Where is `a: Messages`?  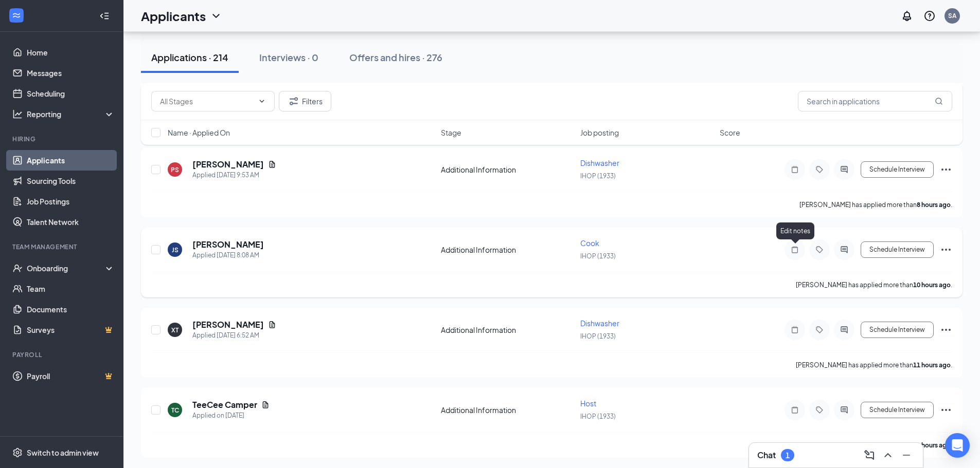
a: Messages is located at coordinates (70, 73).